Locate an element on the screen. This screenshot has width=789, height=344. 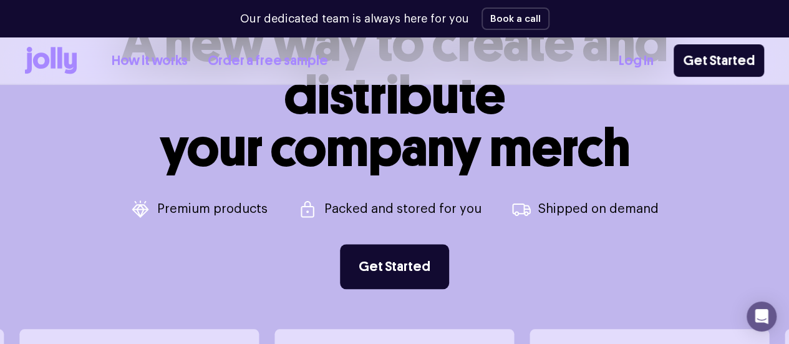
div: Open Intercom Messenger is located at coordinates (761, 316).